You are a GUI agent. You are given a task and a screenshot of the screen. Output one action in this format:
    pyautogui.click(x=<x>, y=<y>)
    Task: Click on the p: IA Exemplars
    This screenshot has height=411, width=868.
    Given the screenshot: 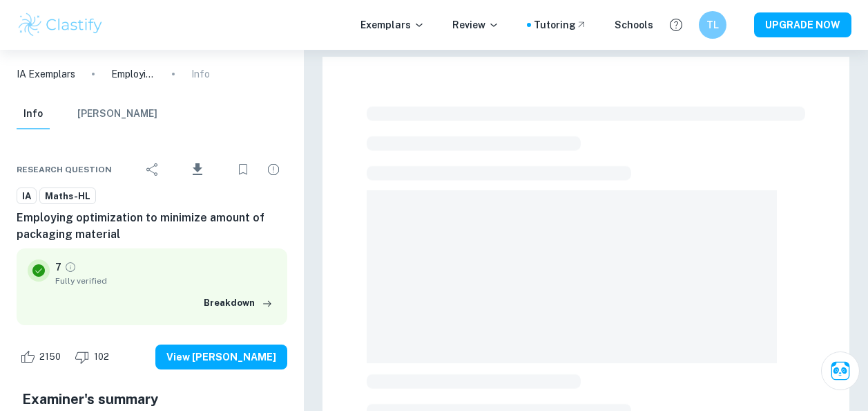 What is the action you would take?
    pyautogui.click(x=46, y=74)
    